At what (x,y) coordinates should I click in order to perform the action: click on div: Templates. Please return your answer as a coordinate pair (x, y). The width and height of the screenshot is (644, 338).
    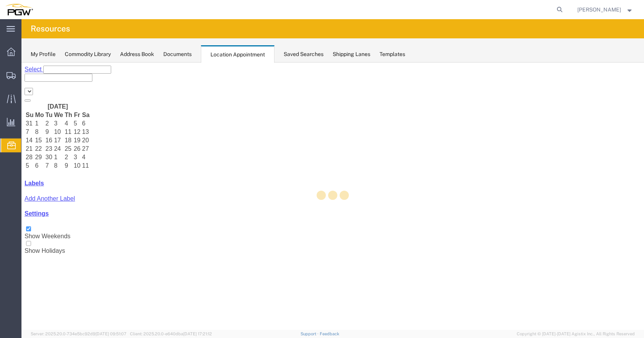
    Looking at the image, I should click on (392, 54).